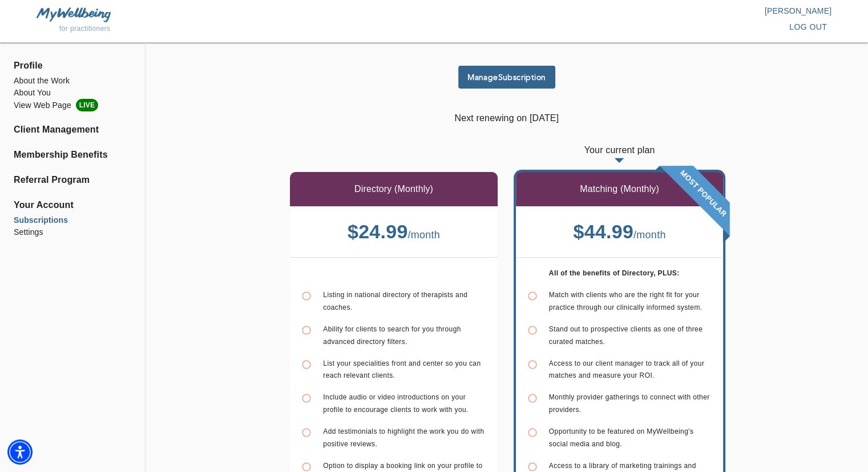 This screenshot has height=472, width=868. Describe the element at coordinates (73, 180) in the screenshot. I see `a: Referral Program` at that location.